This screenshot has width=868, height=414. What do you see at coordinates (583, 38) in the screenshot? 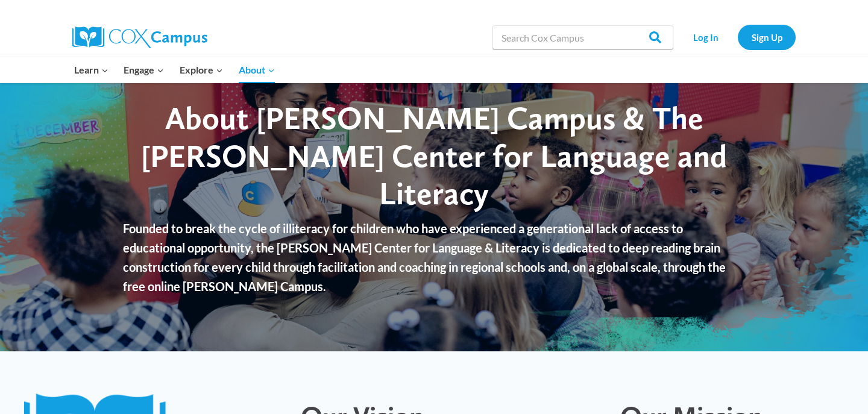
I see `input: Search Cox Campus` at bounding box center [583, 38].